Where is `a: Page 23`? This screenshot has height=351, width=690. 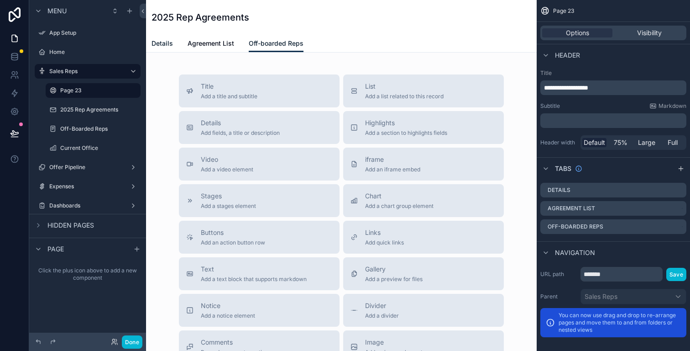 a: Page 23 is located at coordinates (93, 90).